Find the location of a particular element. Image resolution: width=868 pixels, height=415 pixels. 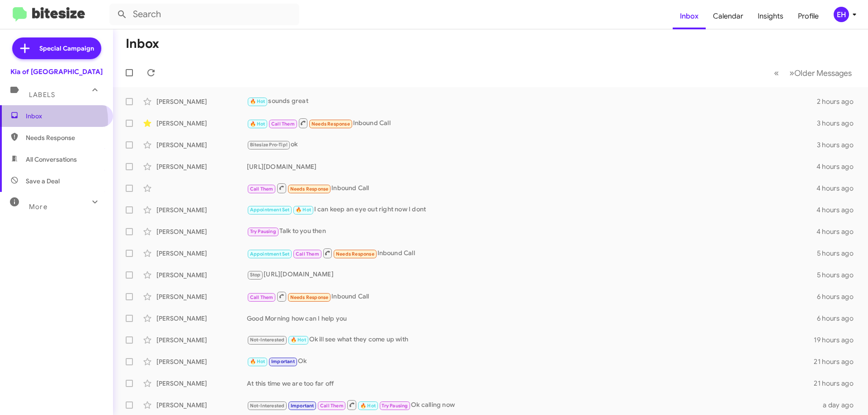

span: Labels is located at coordinates (42, 95).